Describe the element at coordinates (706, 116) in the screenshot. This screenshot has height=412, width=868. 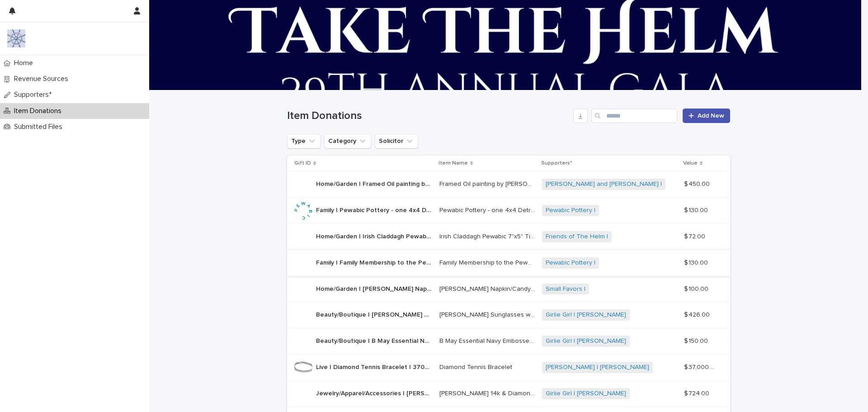
I see `a: Add New` at that location.